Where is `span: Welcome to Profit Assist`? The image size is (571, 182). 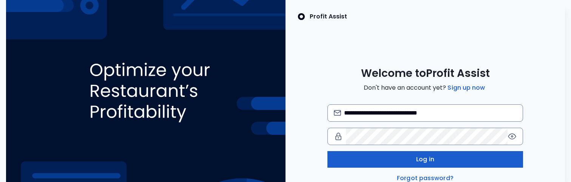 span: Welcome to Profit Assist is located at coordinates (425, 74).